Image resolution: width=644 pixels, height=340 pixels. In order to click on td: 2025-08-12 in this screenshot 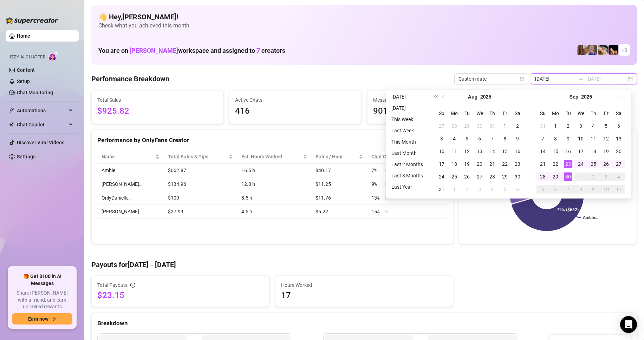, I will do `click(467, 151)`.